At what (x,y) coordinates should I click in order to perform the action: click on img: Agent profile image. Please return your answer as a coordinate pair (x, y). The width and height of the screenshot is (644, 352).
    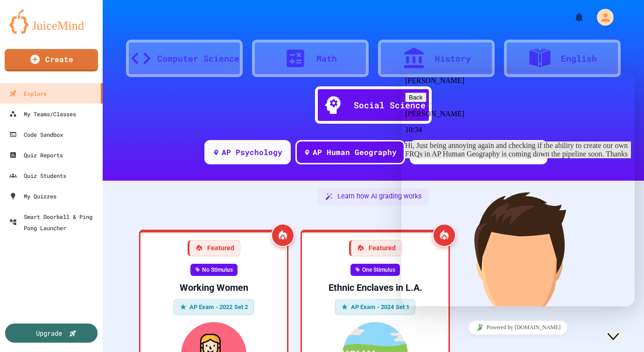
    Looking at the image, I should click on (116, 206).